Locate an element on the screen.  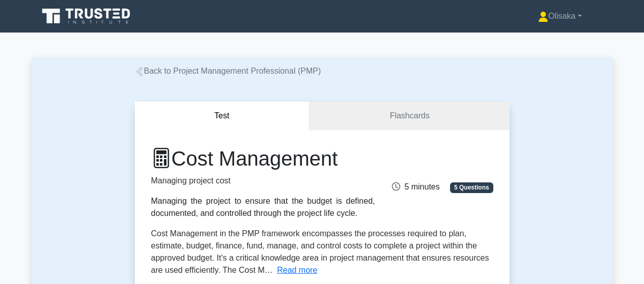
p: Managing project cost is located at coordinates (263, 181).